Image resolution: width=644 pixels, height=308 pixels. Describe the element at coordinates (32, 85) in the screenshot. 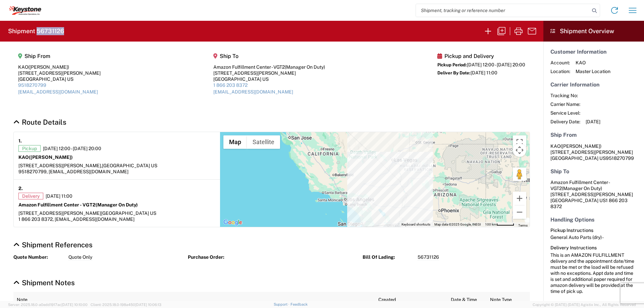

I see `a: 9518270799` at that location.